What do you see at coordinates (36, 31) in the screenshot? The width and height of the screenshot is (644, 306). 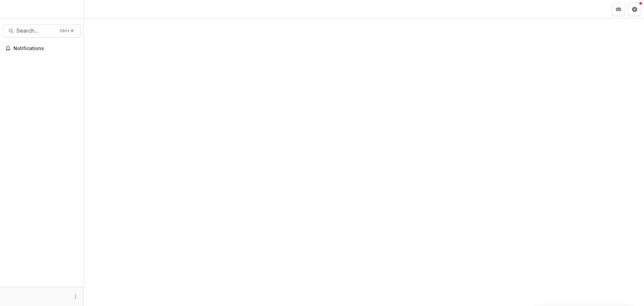 I see `span: Search...` at bounding box center [36, 31].